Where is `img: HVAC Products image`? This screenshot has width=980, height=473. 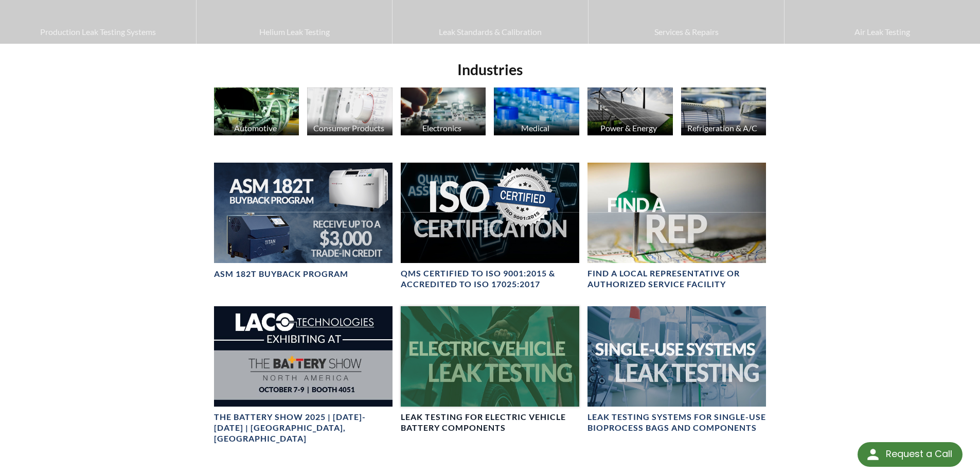 img: HVAC Products image is located at coordinates (724, 111).